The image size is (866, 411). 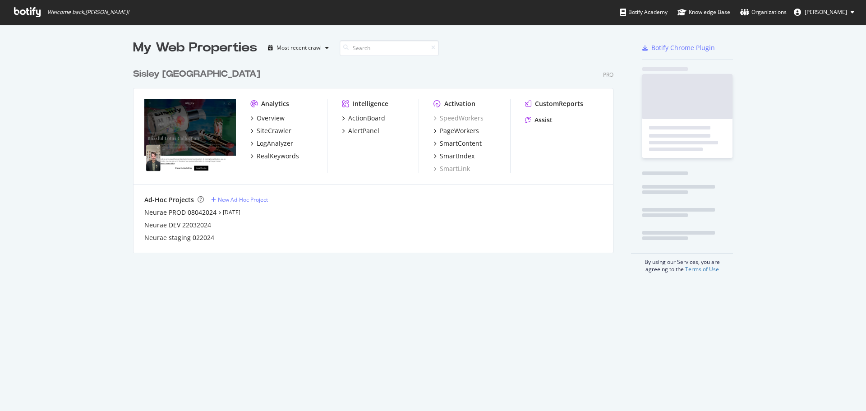 I want to click on a: Botify Chrome Plugin, so click(x=678, y=48).